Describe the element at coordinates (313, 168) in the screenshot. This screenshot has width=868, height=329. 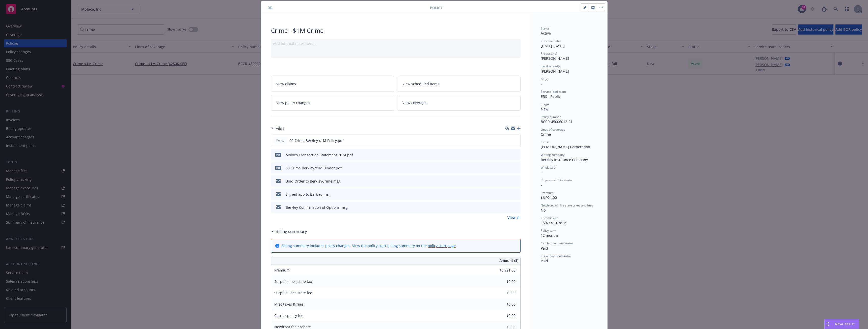
I see `div: 00 Crime Berkley $1M Binder.pdf` at that location.